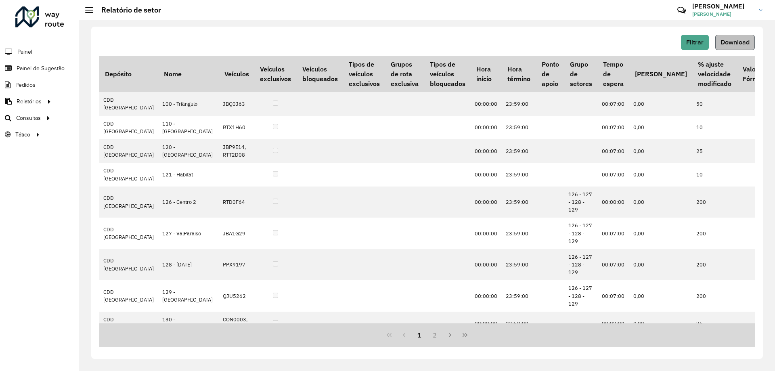 This screenshot has height=371, width=775. Describe the element at coordinates (694, 42) in the screenshot. I see `button: Filtrar` at that location.